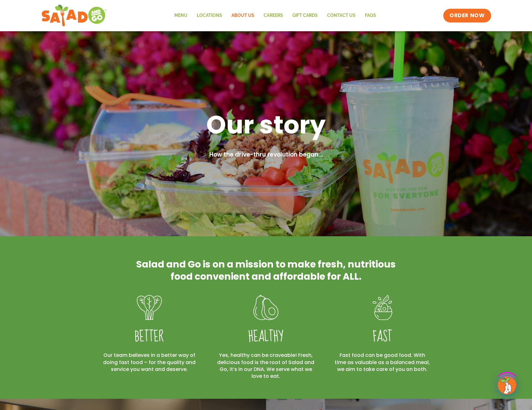 This screenshot has height=410, width=532. Describe the element at coordinates (265, 366) in the screenshot. I see `h2: Yes, healthy can be craveable! Fresh, delicious food is the root of Salad and Go, it’s in our DNA...` at that location.